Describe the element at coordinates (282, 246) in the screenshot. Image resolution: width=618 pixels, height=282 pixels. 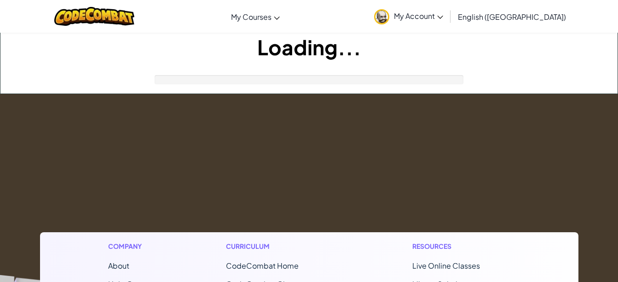
I see `h1: Curriculum` at that location.